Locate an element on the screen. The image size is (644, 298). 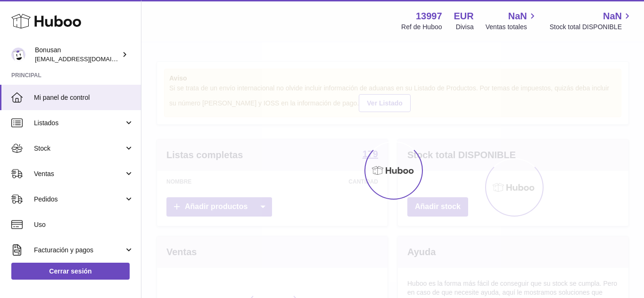
span: Stock is located at coordinates (79, 148).